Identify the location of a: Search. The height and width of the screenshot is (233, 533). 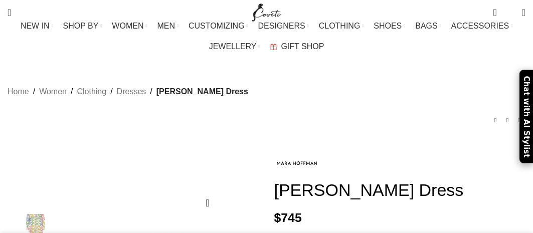
(9, 13).